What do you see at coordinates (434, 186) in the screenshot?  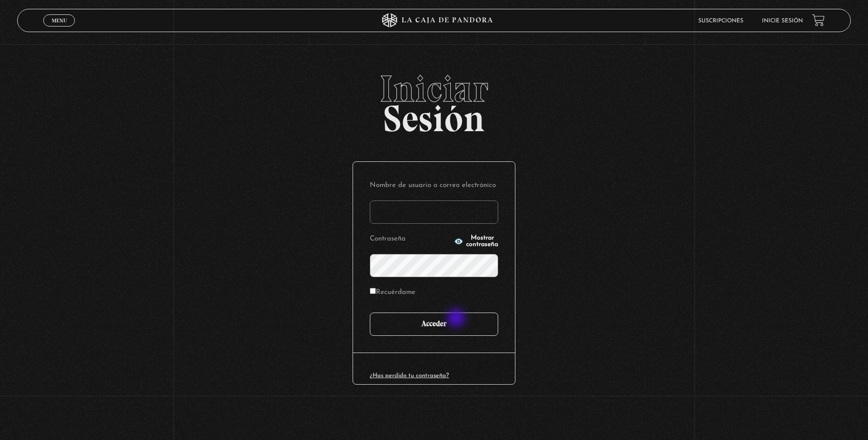 I see `label: Nombre de usuario o correo electrónico` at bounding box center [434, 186].